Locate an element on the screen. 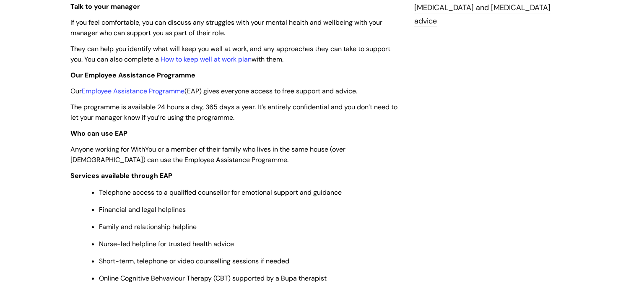 The image size is (644, 291). span: Short-term, telephone or video counselling sessions if needed is located at coordinates (194, 261).